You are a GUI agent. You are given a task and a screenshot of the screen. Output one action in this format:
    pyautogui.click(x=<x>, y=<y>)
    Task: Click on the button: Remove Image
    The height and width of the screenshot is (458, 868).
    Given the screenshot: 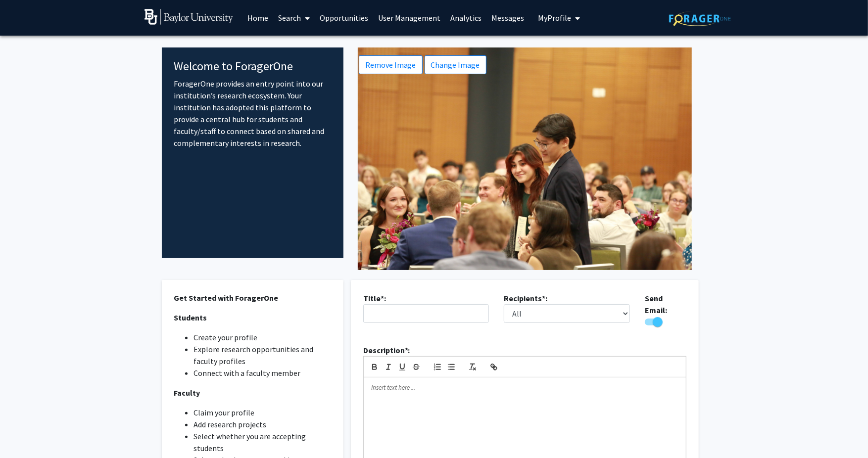 What is the action you would take?
    pyautogui.click(x=391, y=65)
    